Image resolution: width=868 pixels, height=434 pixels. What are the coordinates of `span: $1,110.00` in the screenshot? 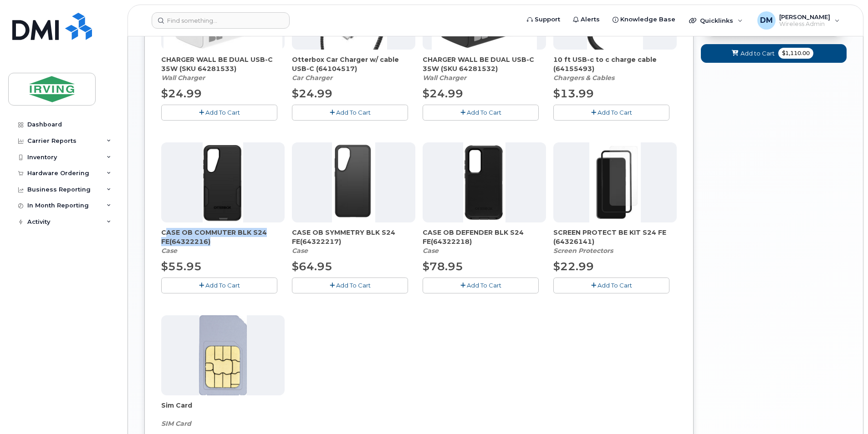 It's located at (796, 53).